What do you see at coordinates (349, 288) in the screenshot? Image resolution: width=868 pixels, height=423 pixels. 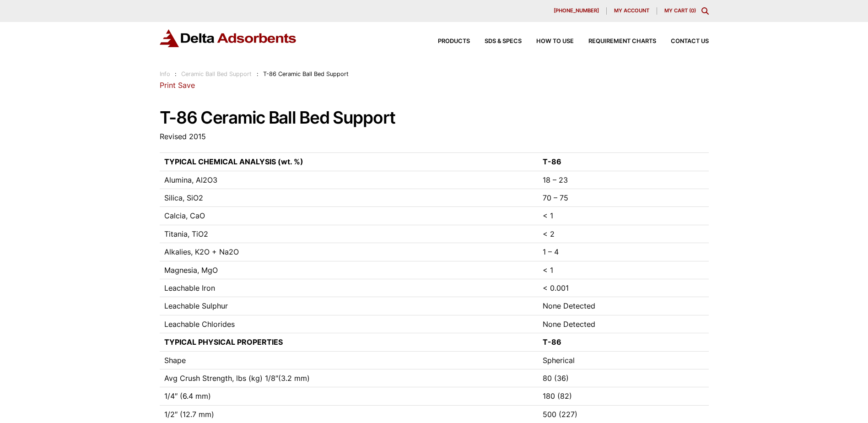 I see `td: Leachable Iron` at bounding box center [349, 288].